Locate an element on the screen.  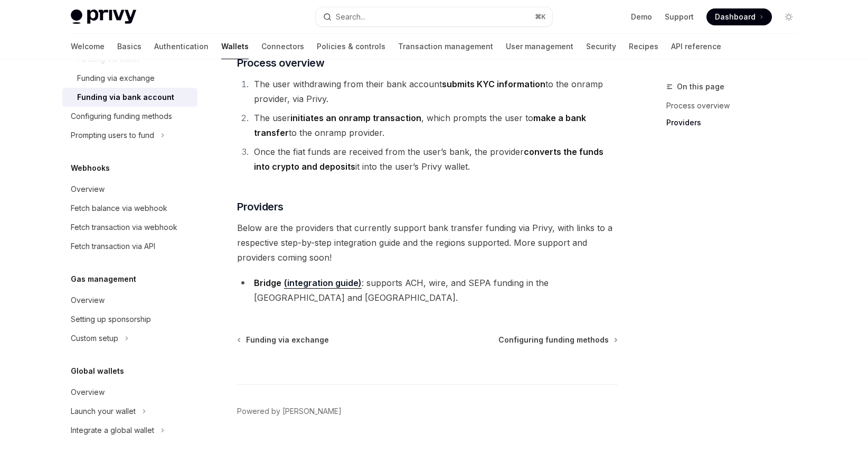
div: Fetch transaction via webhook is located at coordinates (124, 227).